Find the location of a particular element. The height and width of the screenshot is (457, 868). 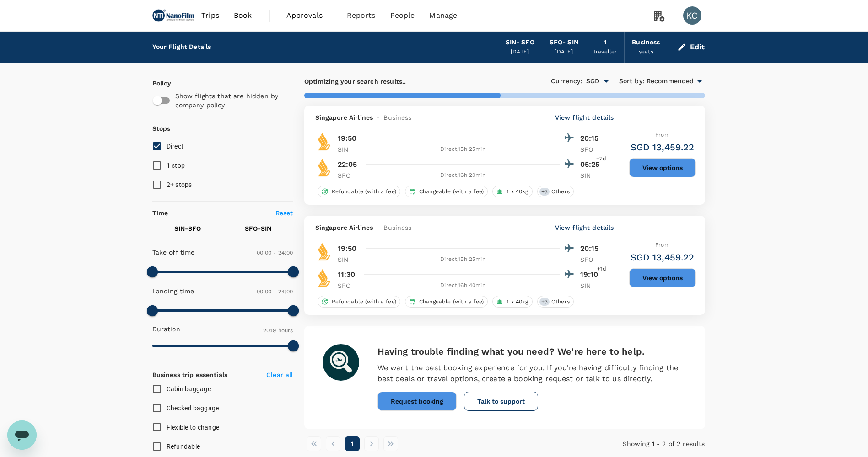

span: Cabin baggage is located at coordinates (188, 389).